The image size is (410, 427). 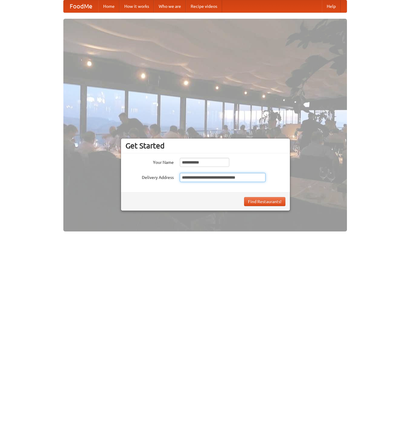 What do you see at coordinates (81, 6) in the screenshot?
I see `a: FoodMe` at bounding box center [81, 6].